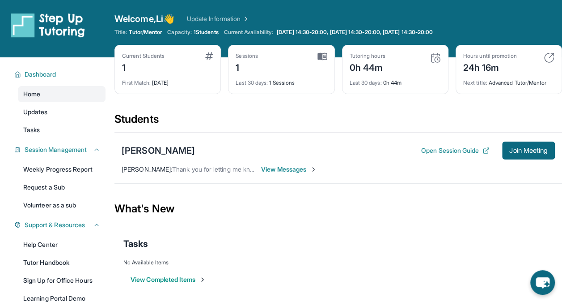  I want to click on span: Welcome, Li 👋, so click(145, 19).